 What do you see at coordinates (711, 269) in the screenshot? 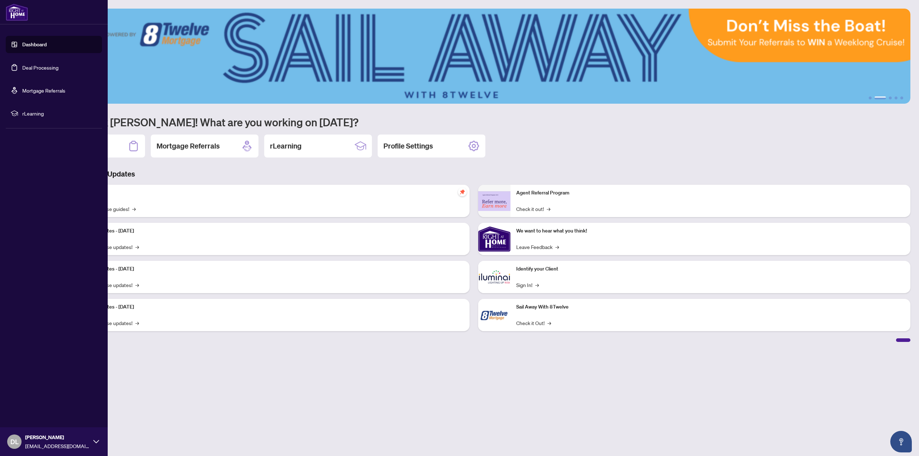
I see `p: Identify your Client` at bounding box center [711, 269].